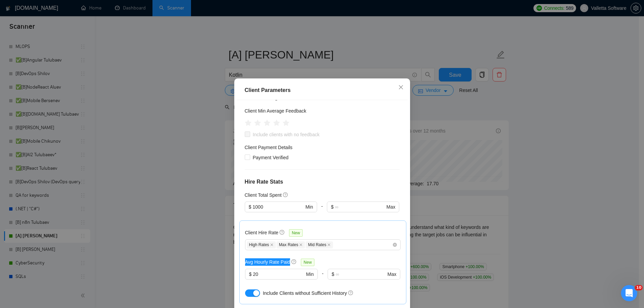  What do you see at coordinates (291, 245) in the screenshot?
I see `span: Max Rates` at bounding box center [291, 245].